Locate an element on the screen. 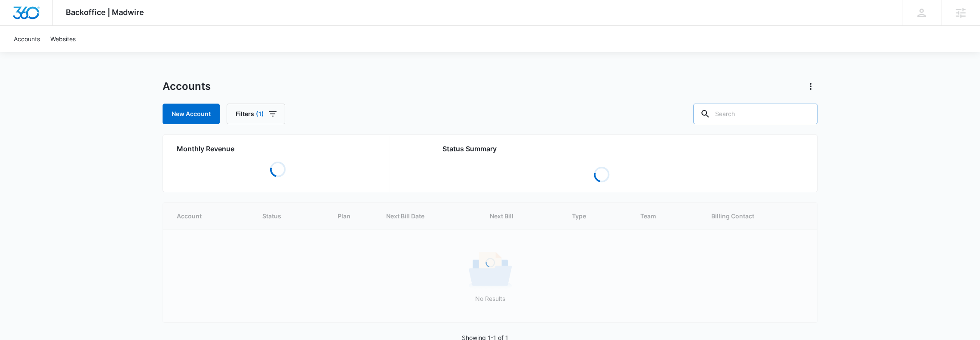  a: Websites is located at coordinates (63, 39).